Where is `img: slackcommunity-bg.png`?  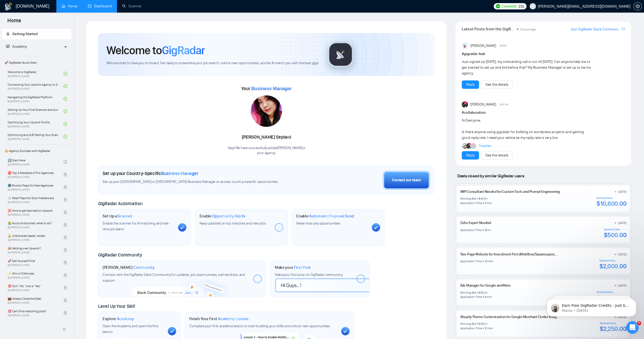
img: slackcommunity-bg.png is located at coordinates (182, 285).